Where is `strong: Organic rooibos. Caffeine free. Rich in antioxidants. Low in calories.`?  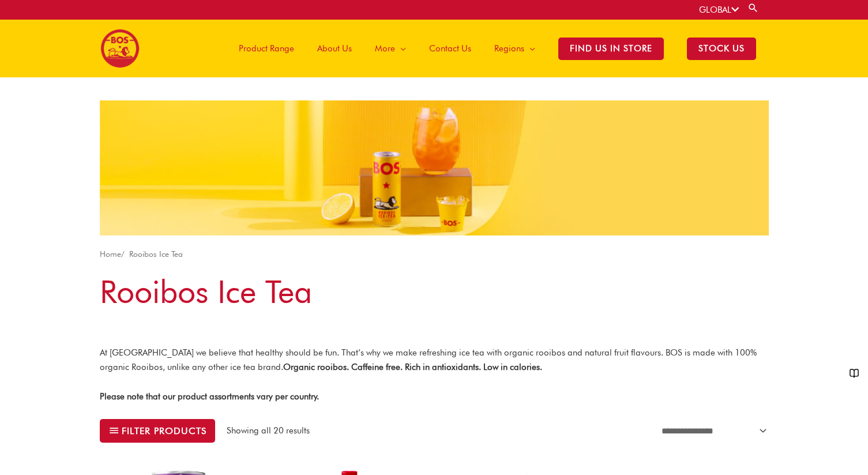
strong: Organic rooibos. Caffeine free. Rich in antioxidants. Low in calories. is located at coordinates (413, 367).